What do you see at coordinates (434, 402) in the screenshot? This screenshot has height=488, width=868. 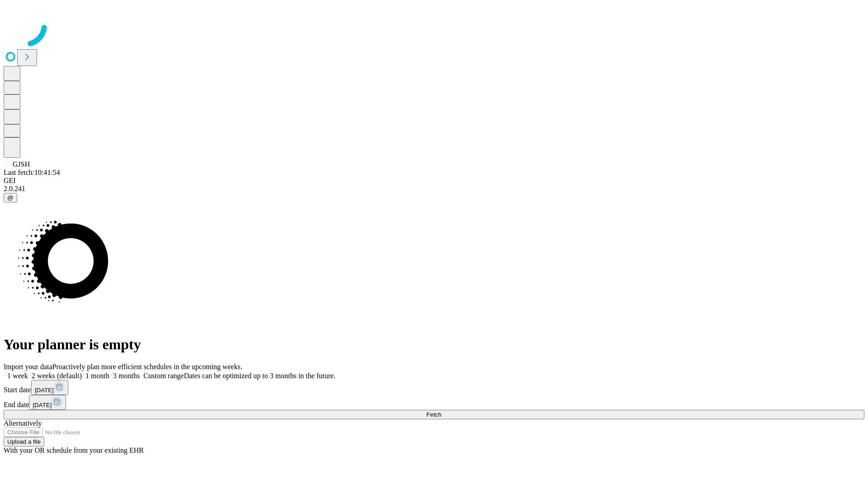 I see `div: End date` at bounding box center [434, 402].